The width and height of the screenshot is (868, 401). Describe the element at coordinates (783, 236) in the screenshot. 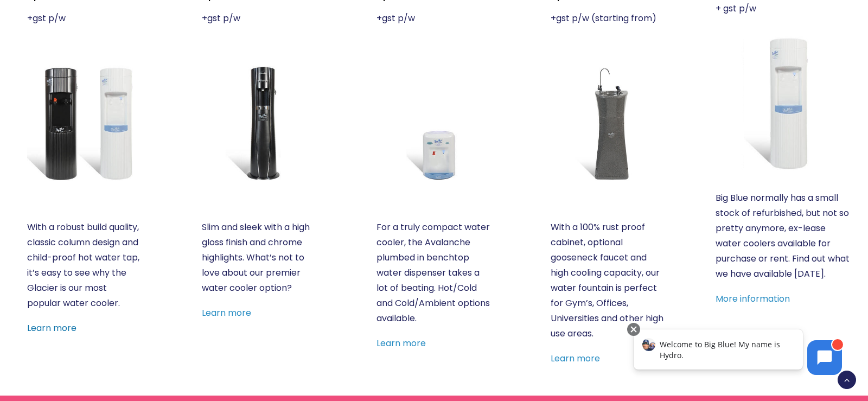

I see `p: Big Blue normally has a small stock of refurbished, but not so pretty anymore, ex-lease water coo...` at that location.